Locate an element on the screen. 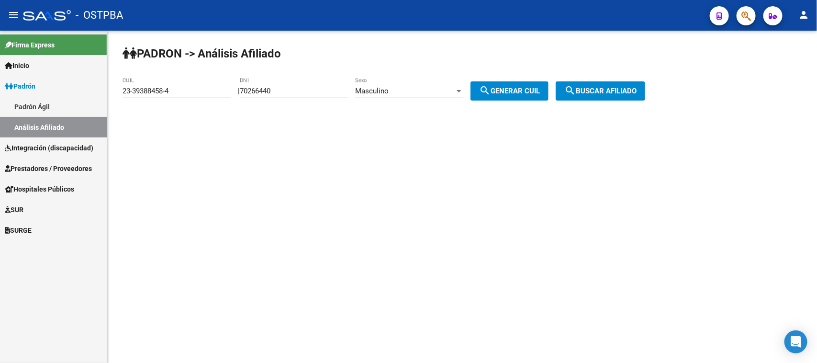 The width and height of the screenshot is (817, 363). mat-icon: person is located at coordinates (804, 15).